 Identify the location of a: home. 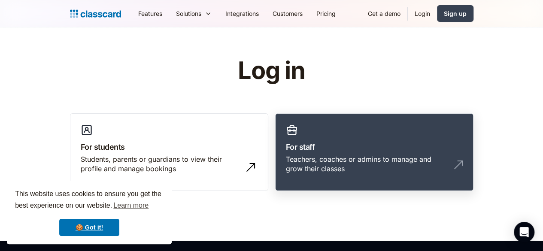
(95, 14).